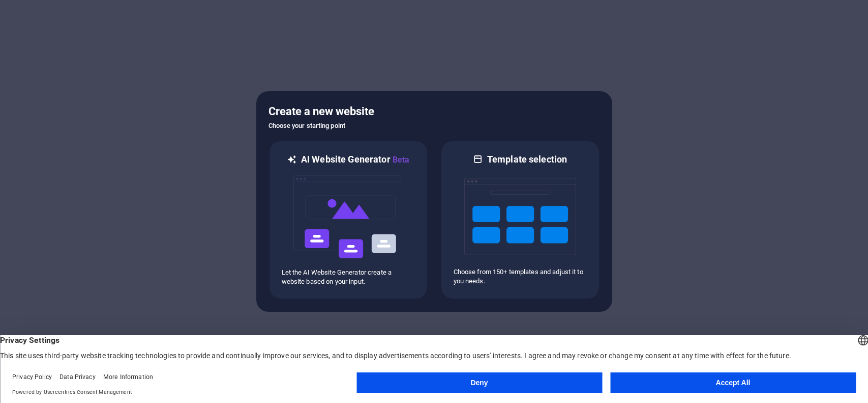  What do you see at coordinates (527, 159) in the screenshot?
I see `h6: Template selection` at bounding box center [527, 159].